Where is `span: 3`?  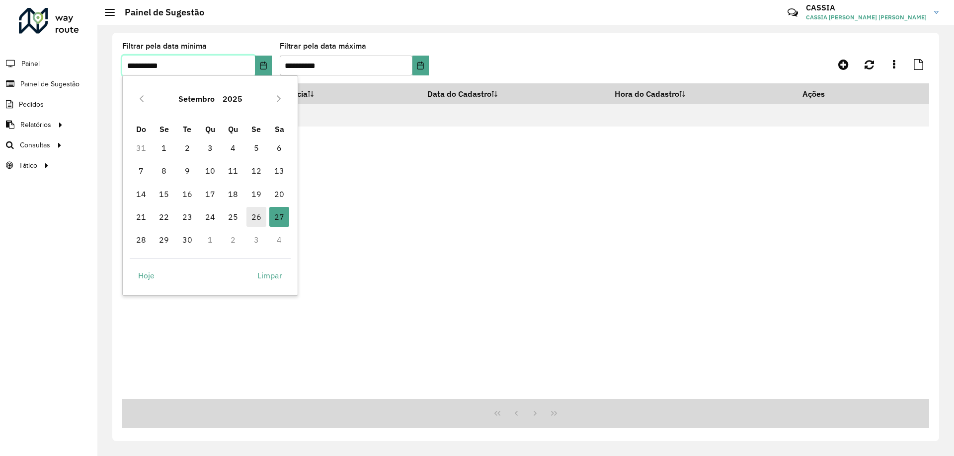
span: 3 is located at coordinates (210, 148).